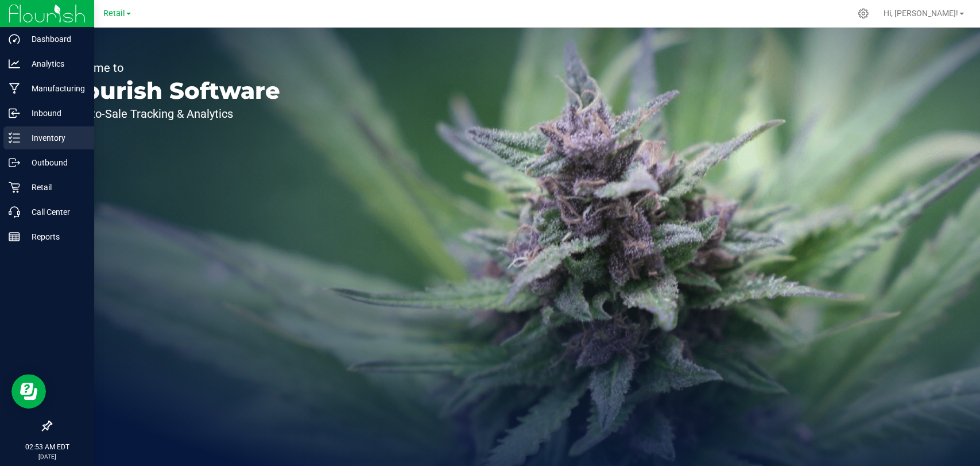 The height and width of the screenshot is (466, 980). Describe the element at coordinates (171, 67) in the screenshot. I see `p: Welcome to` at that location.